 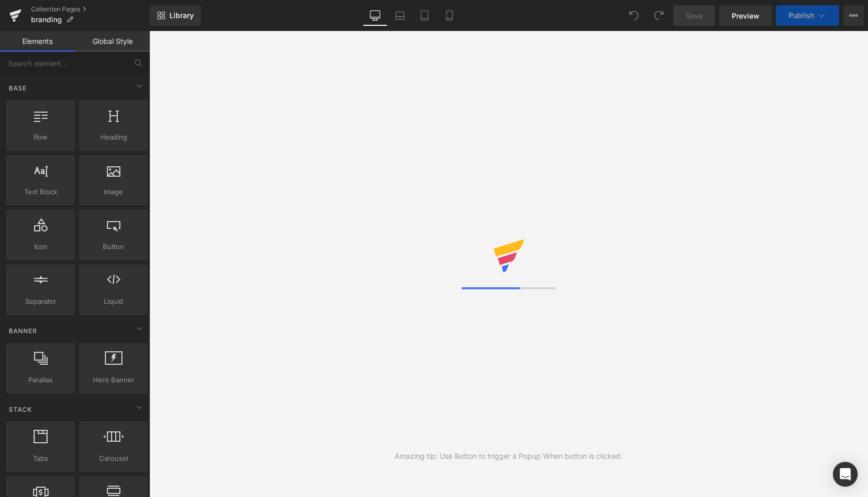 What do you see at coordinates (41, 458) in the screenshot?
I see `span: Tabs` at bounding box center [41, 458].